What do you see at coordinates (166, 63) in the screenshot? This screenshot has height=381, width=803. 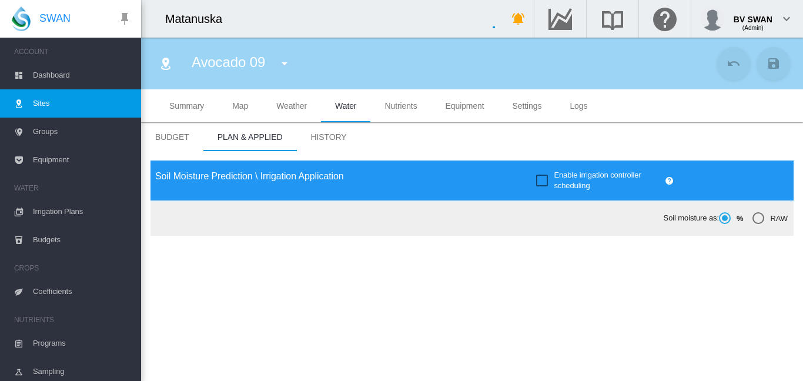 I see `button: Click to go to list of Sites` at bounding box center [166, 63].